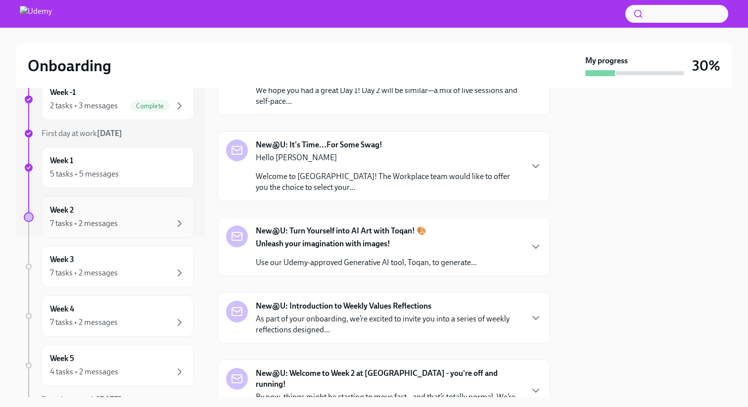 Image resolution: width=748 pixels, height=407 pixels. What do you see at coordinates (606, 61) in the screenshot?
I see `strong: My progress` at bounding box center [606, 61].